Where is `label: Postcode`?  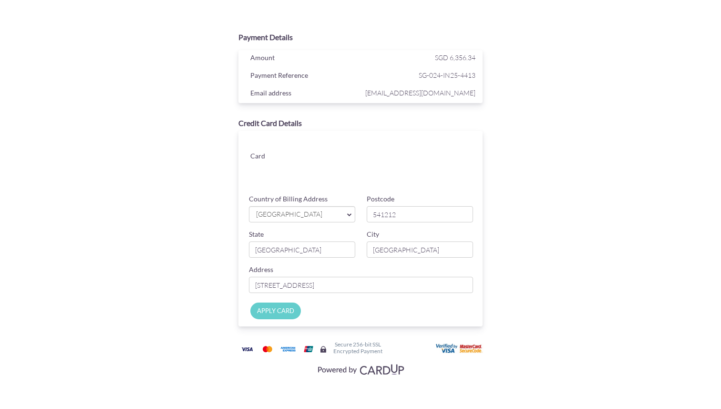
label: Postcode is located at coordinates (381, 199).